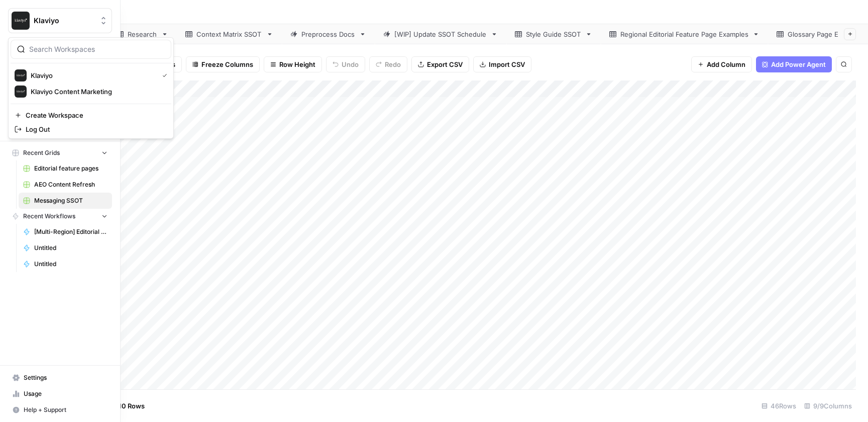 This screenshot has width=868, height=422. I want to click on input: Search Workspaces, so click(97, 49).